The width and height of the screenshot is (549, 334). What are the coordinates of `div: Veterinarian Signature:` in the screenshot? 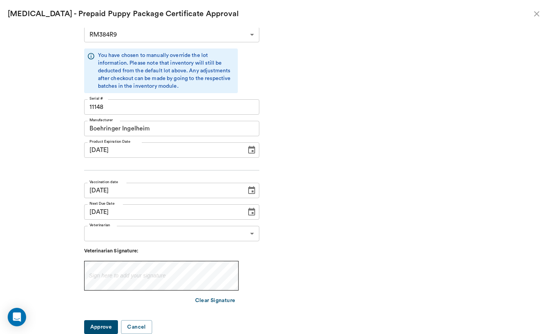 It's located at (172, 251).